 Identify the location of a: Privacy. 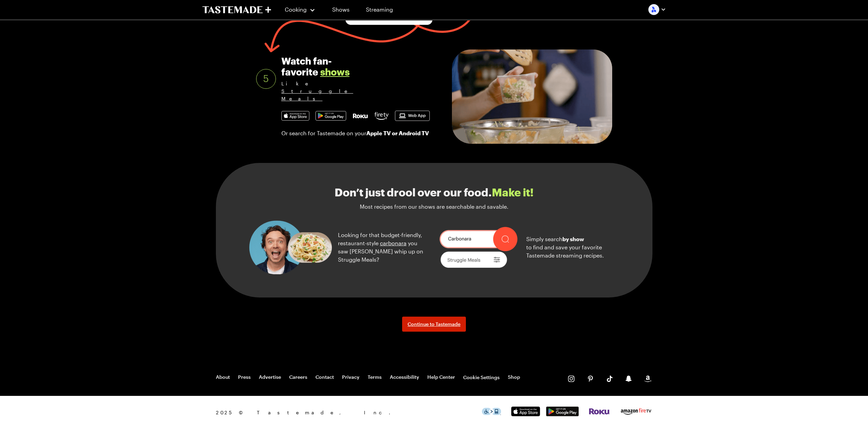
(350, 377).